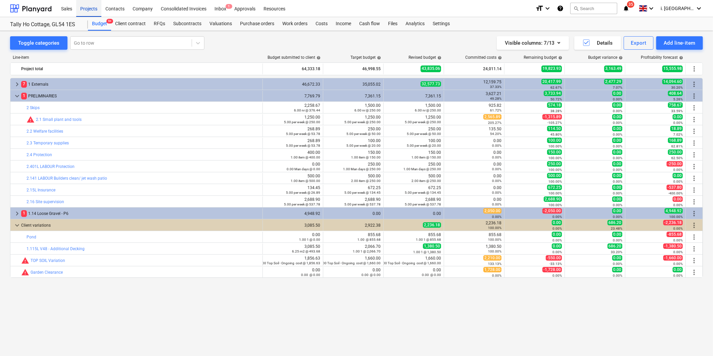 Image resolution: width=713 pixels, height=356 pixels. What do you see at coordinates (55, 249) in the screenshot?
I see `a: 1.115L V48 - Additional Decking` at bounding box center [55, 249].